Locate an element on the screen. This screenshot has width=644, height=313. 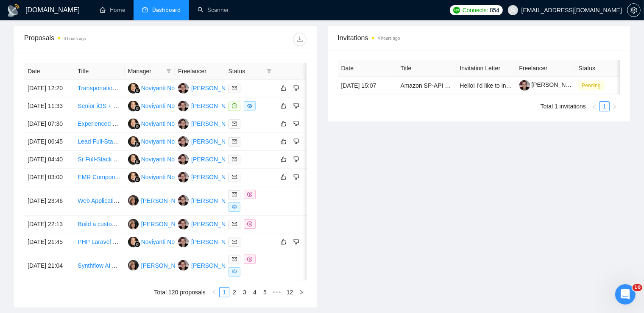
a: 12 is located at coordinates (290, 292).